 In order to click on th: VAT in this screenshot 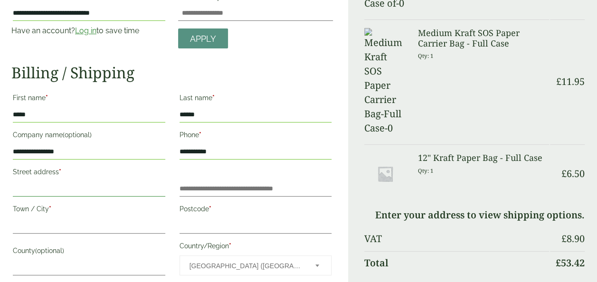, I will do `click(456, 239)`.